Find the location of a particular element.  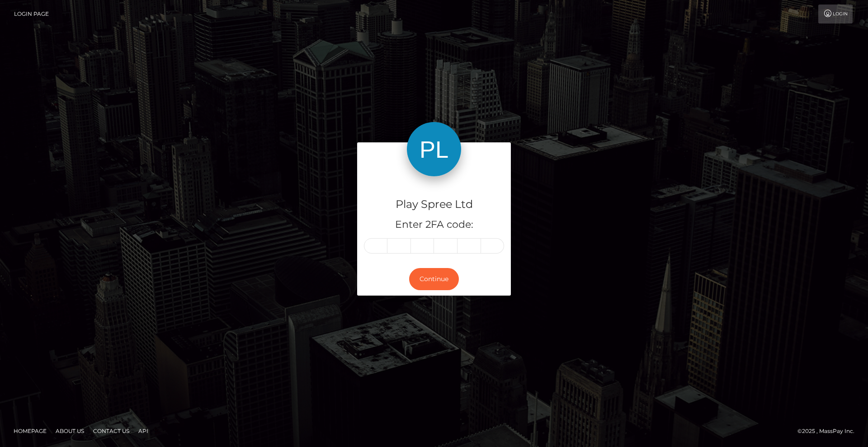

a: API is located at coordinates (143, 430).